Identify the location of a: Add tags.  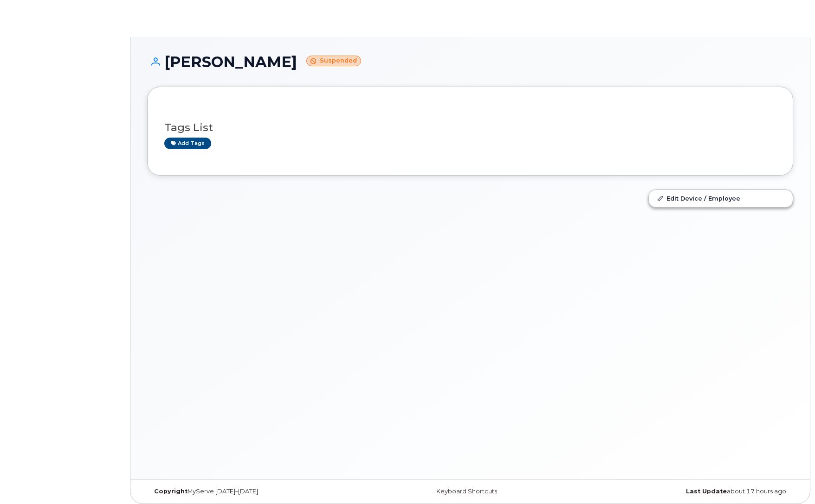
(188, 144).